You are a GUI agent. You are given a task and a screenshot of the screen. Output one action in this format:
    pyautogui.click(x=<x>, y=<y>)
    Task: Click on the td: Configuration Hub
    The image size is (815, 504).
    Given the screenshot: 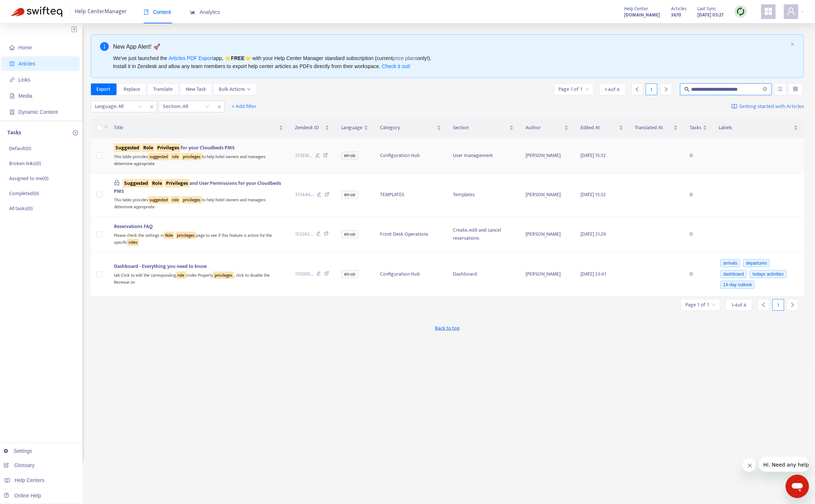 What is the action you would take?
    pyautogui.click(x=410, y=156)
    